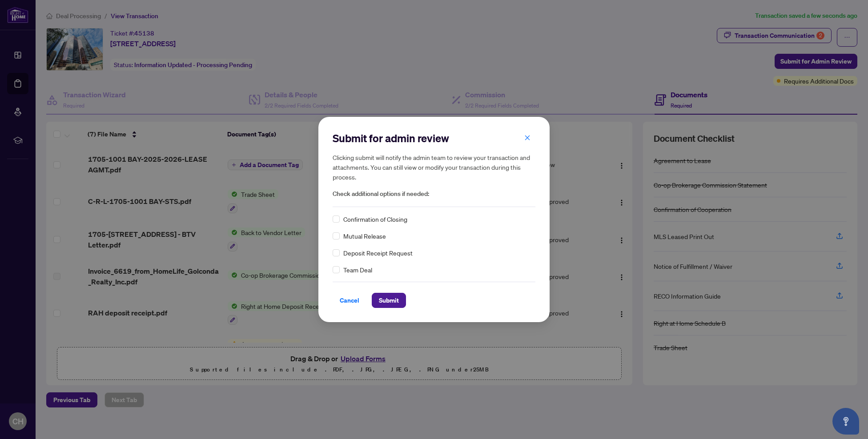  Describe the element at coordinates (349, 301) in the screenshot. I see `span: Cancel` at that location.